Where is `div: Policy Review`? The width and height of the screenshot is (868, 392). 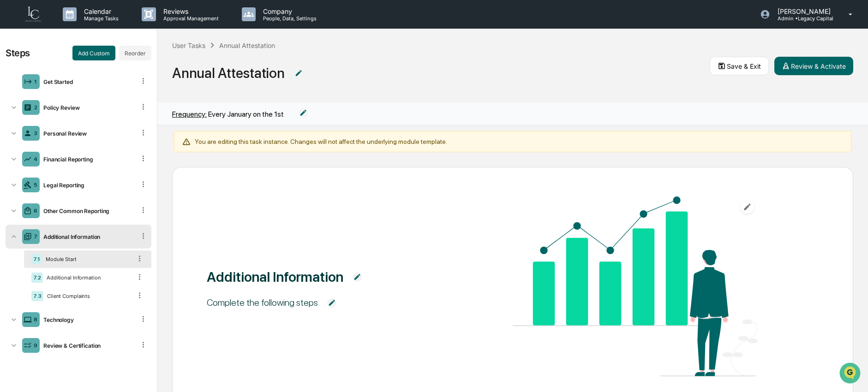 div: Policy Review is located at coordinates (87, 107).